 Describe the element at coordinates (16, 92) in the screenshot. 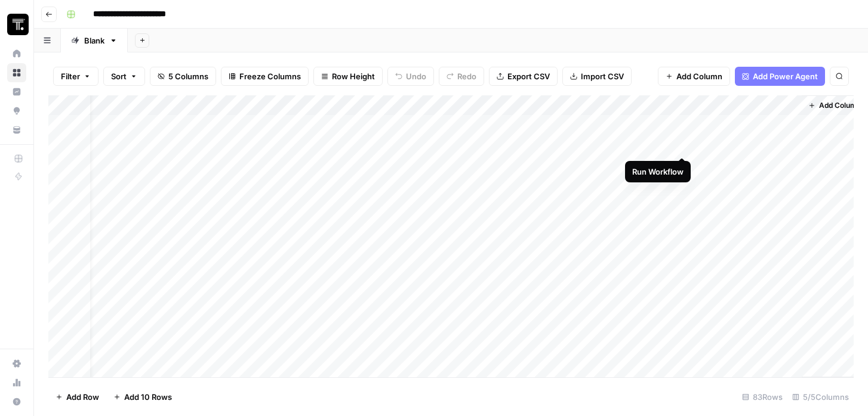

I see `a: Insights` at that location.